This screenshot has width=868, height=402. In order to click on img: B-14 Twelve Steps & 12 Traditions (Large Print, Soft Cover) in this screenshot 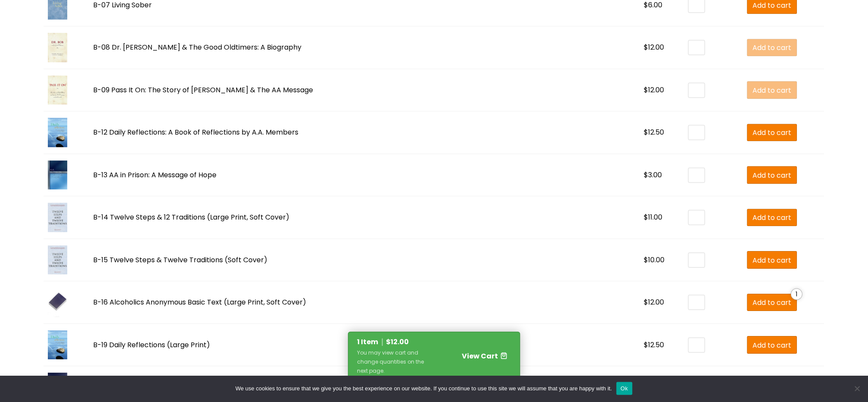, I will do `click(57, 217)`.